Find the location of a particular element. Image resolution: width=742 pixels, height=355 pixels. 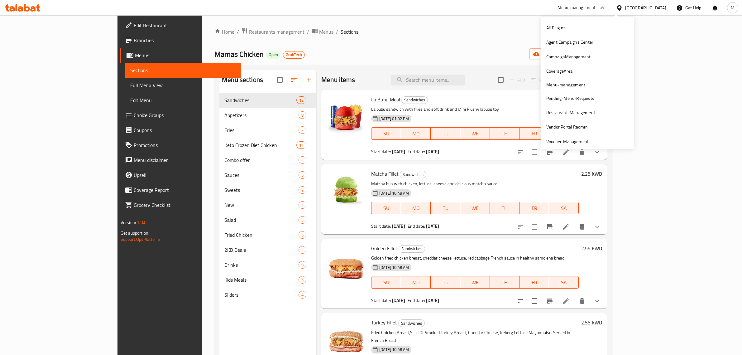

div: Fries7 is located at coordinates (268, 130).